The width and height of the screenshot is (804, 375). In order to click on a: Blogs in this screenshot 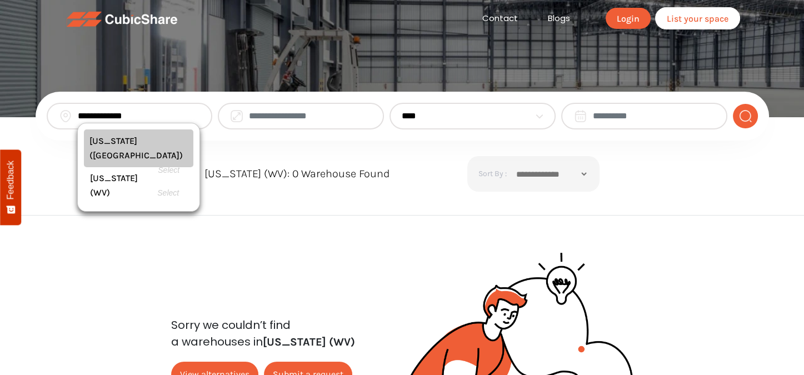, I will do `click(559, 18)`.